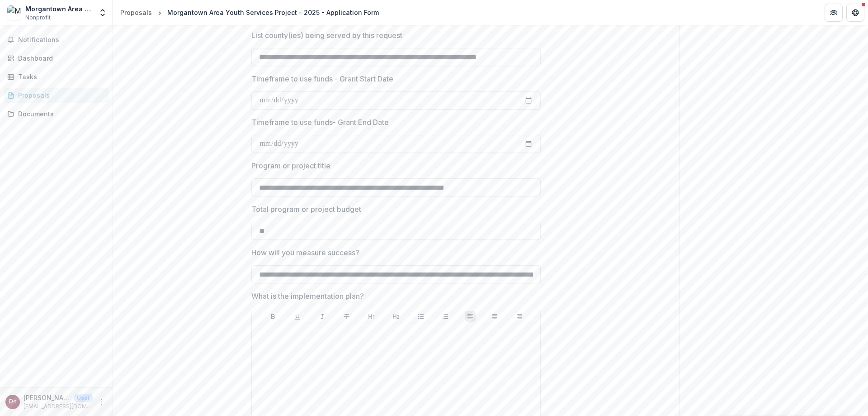 This screenshot has width=868, height=416. I want to click on span: Nonprofit, so click(38, 18).